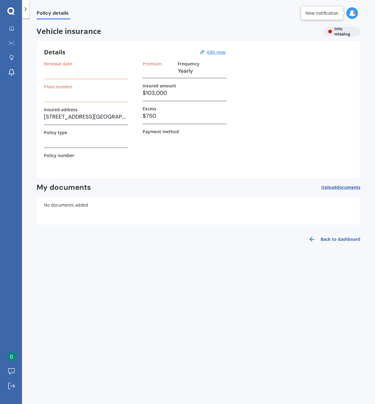 This screenshot has width=375, height=404. I want to click on label: Premium, so click(152, 64).